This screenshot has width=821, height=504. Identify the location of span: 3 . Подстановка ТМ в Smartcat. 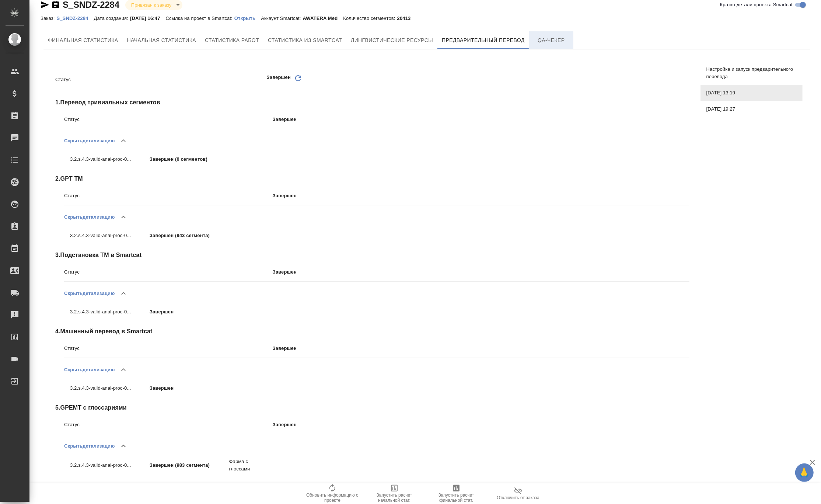
(372, 255).